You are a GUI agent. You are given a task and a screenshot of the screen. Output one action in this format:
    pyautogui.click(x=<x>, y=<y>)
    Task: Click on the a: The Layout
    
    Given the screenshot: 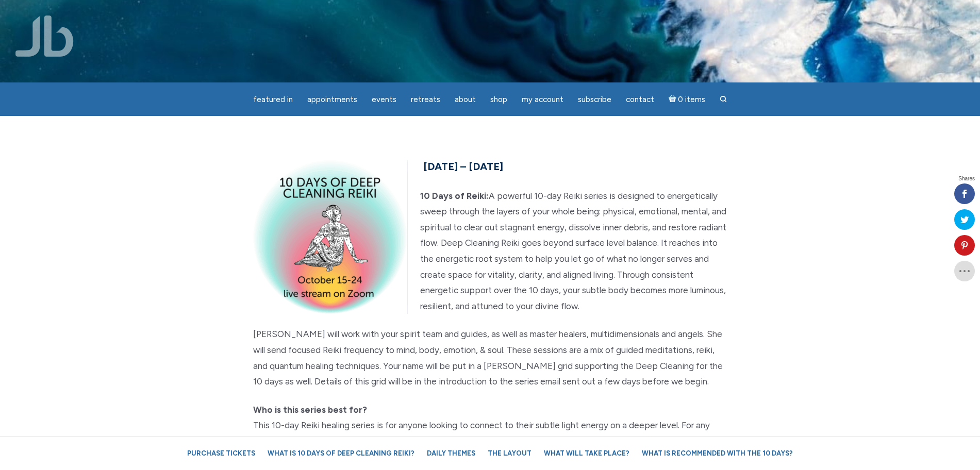 What is the action you would take?
    pyautogui.click(x=509, y=453)
    